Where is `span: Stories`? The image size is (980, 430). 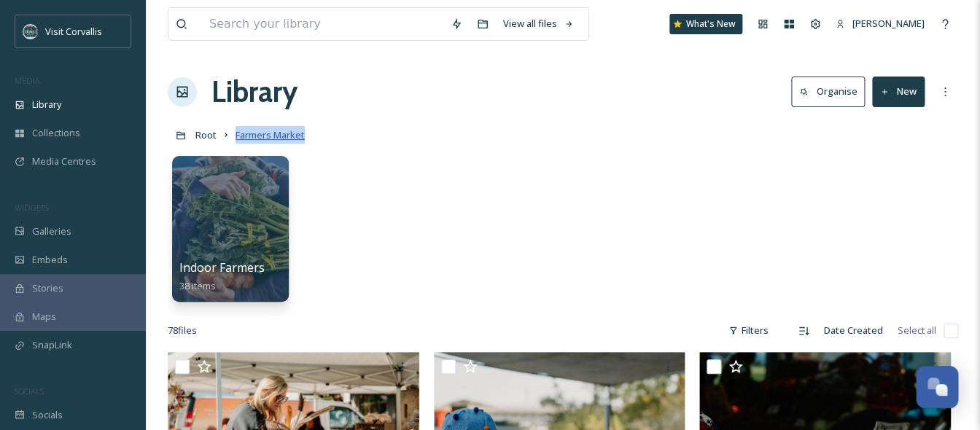
span: Stories is located at coordinates (48, 288).